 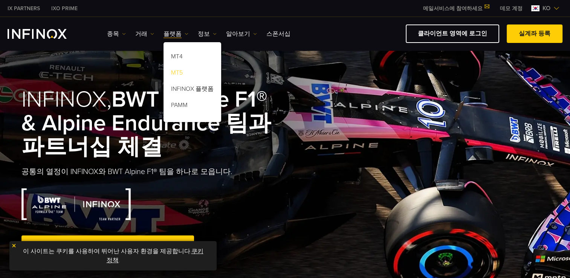 What do you see at coordinates (116, 34) in the screenshot?
I see `a: 종목` at bounding box center [116, 34].